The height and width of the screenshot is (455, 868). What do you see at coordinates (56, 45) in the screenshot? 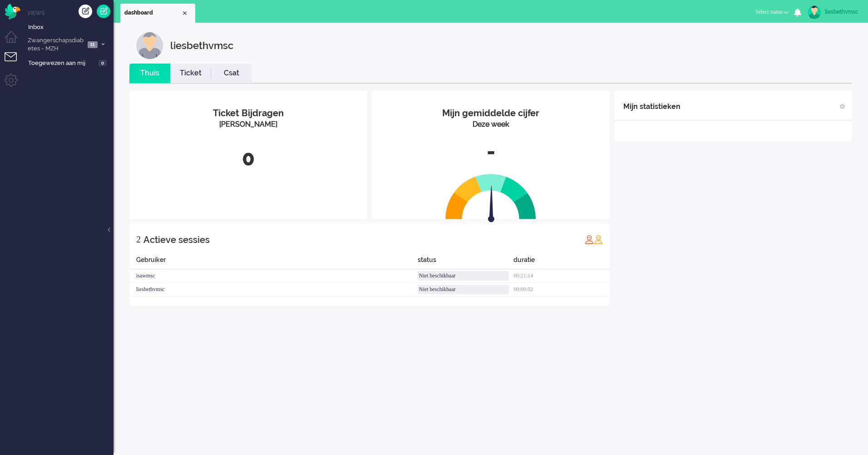
I see `span: Zwangerschapsdiabetes - MZH` at bounding box center [56, 45].